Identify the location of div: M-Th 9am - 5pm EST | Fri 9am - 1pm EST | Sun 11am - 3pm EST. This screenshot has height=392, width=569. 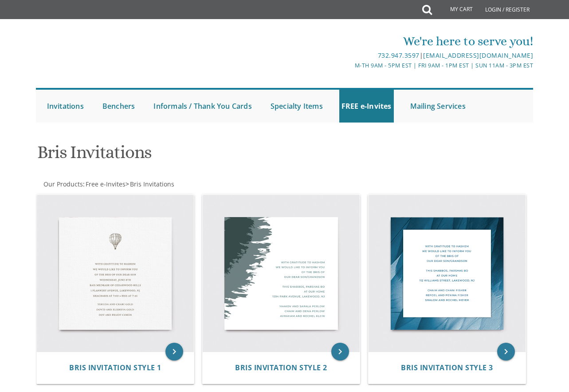
(367, 65).